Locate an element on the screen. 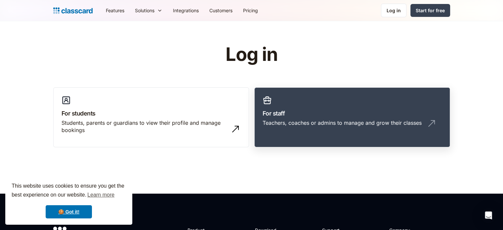 The image size is (503, 230). a: Start for free is located at coordinates (430, 10).